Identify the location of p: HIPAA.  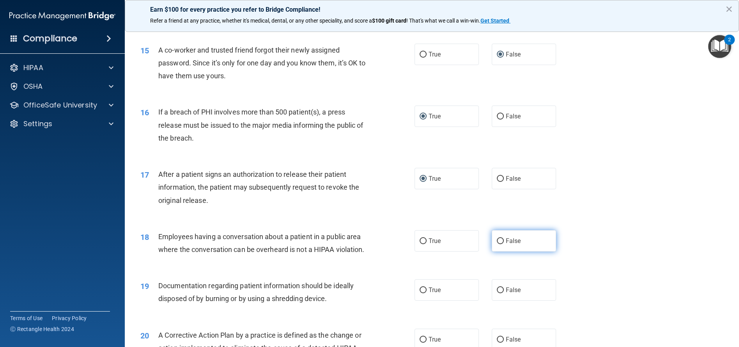
(33, 68).